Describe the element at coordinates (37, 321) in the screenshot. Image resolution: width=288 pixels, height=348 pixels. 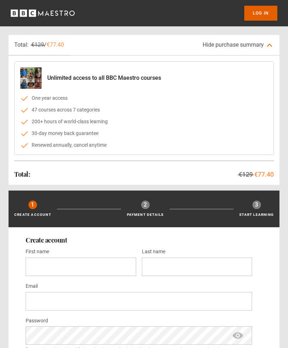
I see `label: Password` at that location.